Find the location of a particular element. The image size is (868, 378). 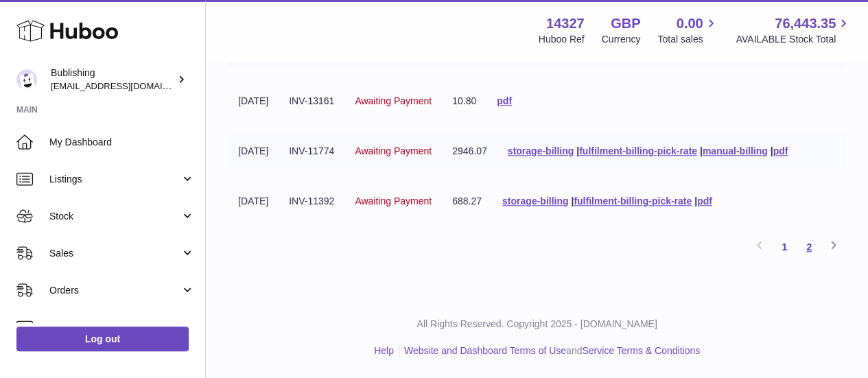

a: 76,443.35 AVAILABLE Stock Total is located at coordinates (793, 30).